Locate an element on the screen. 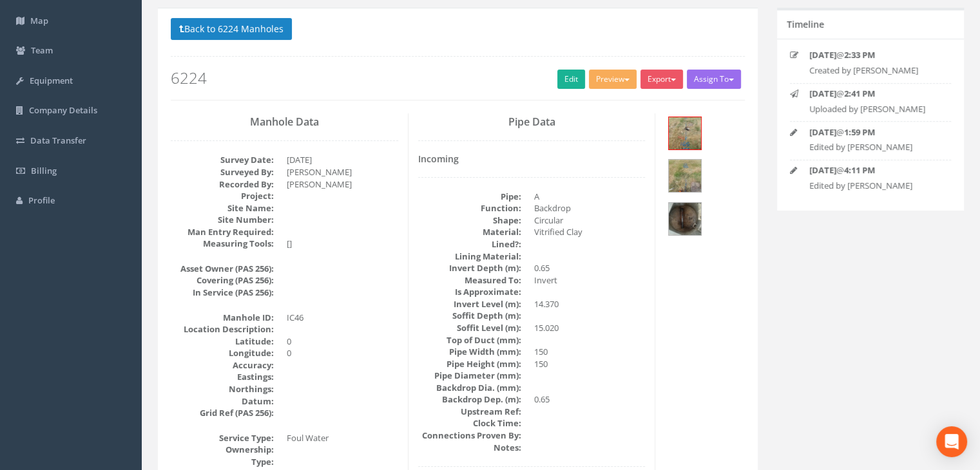  dt: Type: is located at coordinates (222, 462).